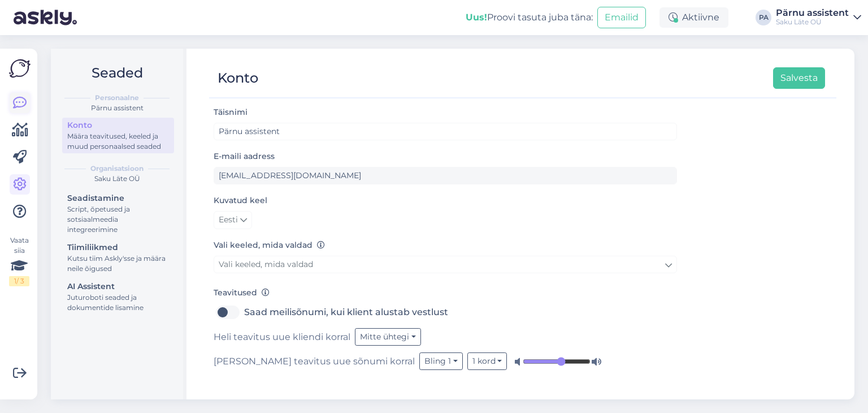  I want to click on div: AI Assistent, so click(118, 286).